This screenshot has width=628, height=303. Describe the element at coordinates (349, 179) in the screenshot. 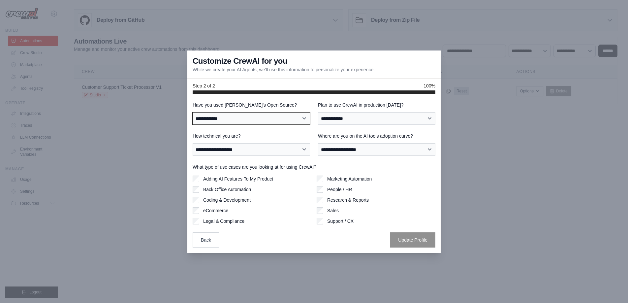

I see `label: Marketing Automation` at that location.